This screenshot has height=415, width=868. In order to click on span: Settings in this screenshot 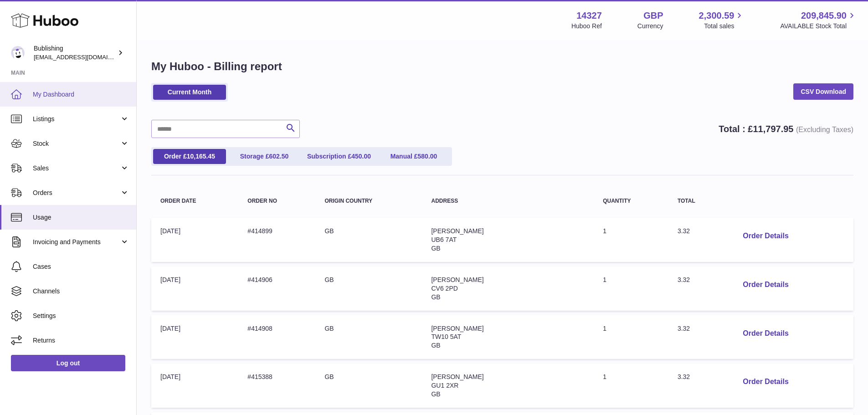, I will do `click(81, 316)`.